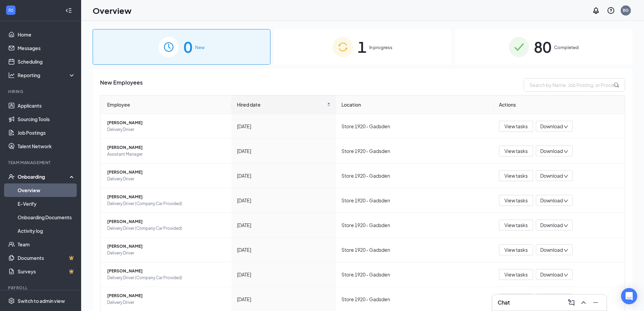 Image resolution: width=644 pixels, height=311 pixels. I want to click on div: Onboarding, so click(43, 176).